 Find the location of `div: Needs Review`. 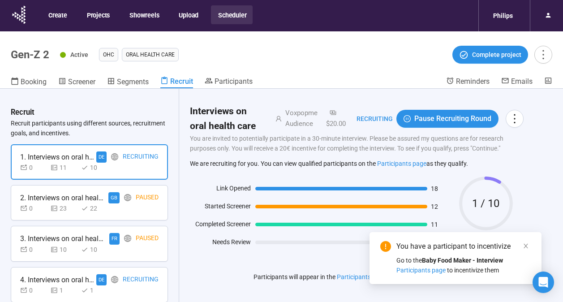

div: Needs Review is located at coordinates (220, 244).